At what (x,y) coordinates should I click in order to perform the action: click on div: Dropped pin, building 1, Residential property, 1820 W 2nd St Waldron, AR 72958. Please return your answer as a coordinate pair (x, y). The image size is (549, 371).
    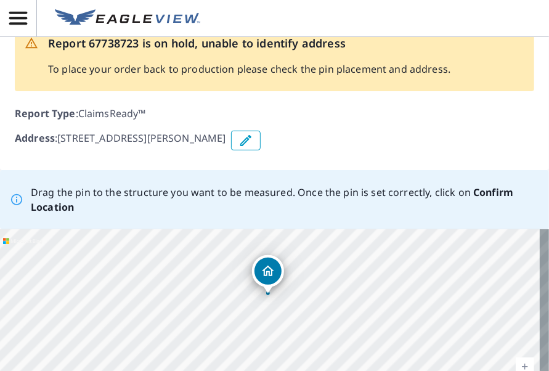
    Looking at the image, I should click on (268, 274).